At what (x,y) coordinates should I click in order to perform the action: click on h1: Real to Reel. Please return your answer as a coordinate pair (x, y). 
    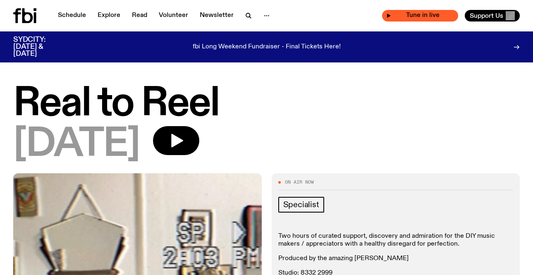
    Looking at the image, I should click on (266, 104).